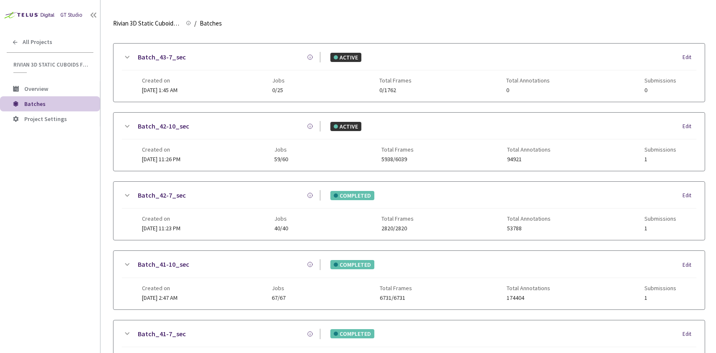 This screenshot has width=716, height=353. What do you see at coordinates (281, 159) in the screenshot?
I see `span: 59/60` at bounding box center [281, 159].